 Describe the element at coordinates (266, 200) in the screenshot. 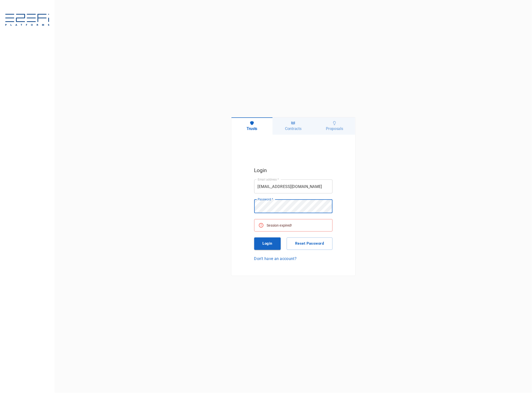

I see `label: Password` at that location.